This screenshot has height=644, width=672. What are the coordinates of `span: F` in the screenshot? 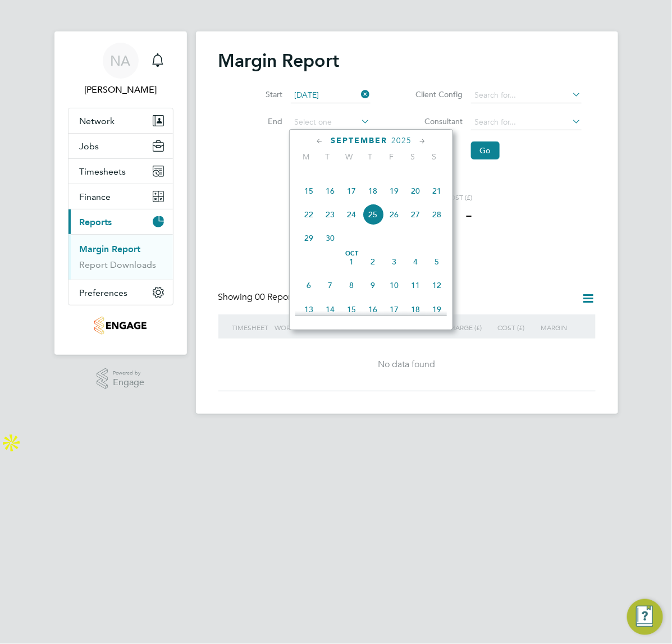 It's located at (391, 157).